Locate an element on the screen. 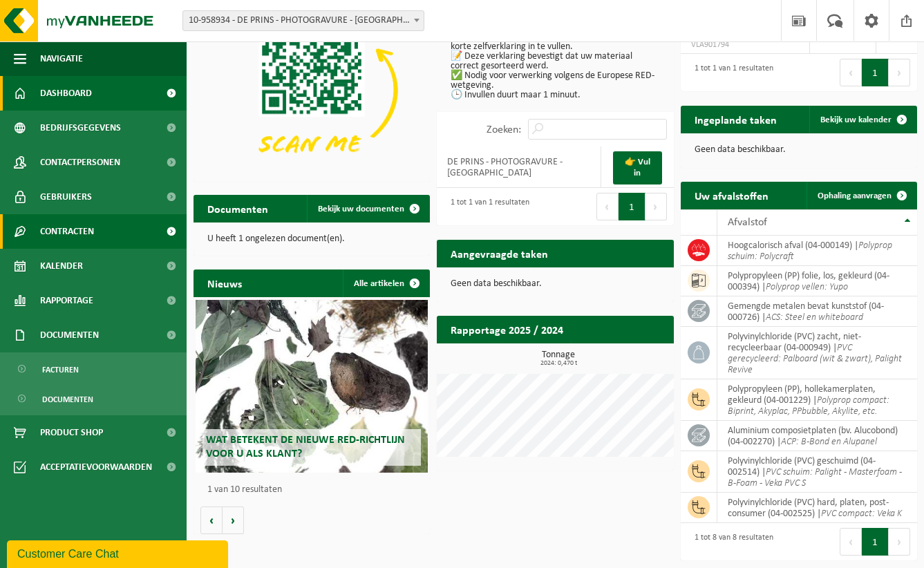 Image resolution: width=924 pixels, height=568 pixels. span: Acceptatievoorwaarden is located at coordinates (96, 467).